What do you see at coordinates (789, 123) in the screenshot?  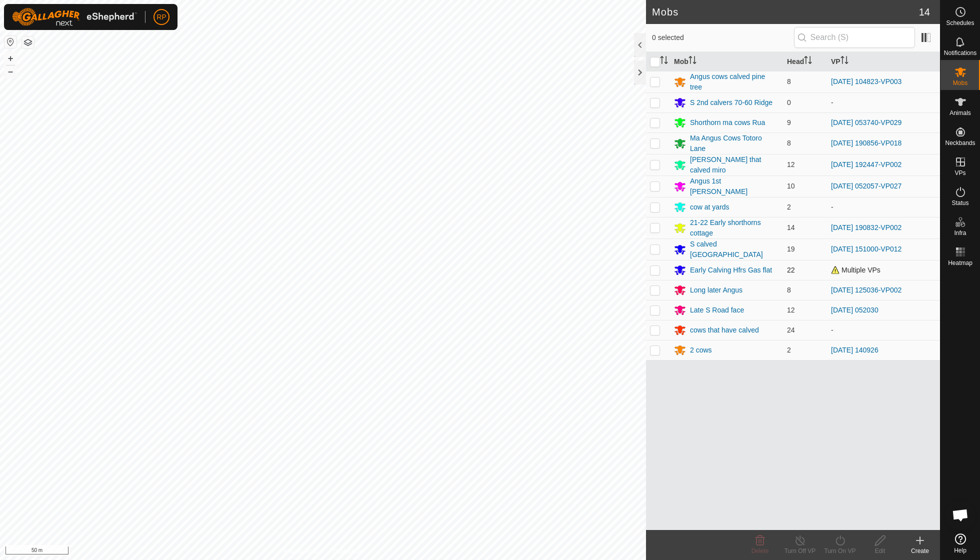 I see `span: 9` at bounding box center [789, 123].